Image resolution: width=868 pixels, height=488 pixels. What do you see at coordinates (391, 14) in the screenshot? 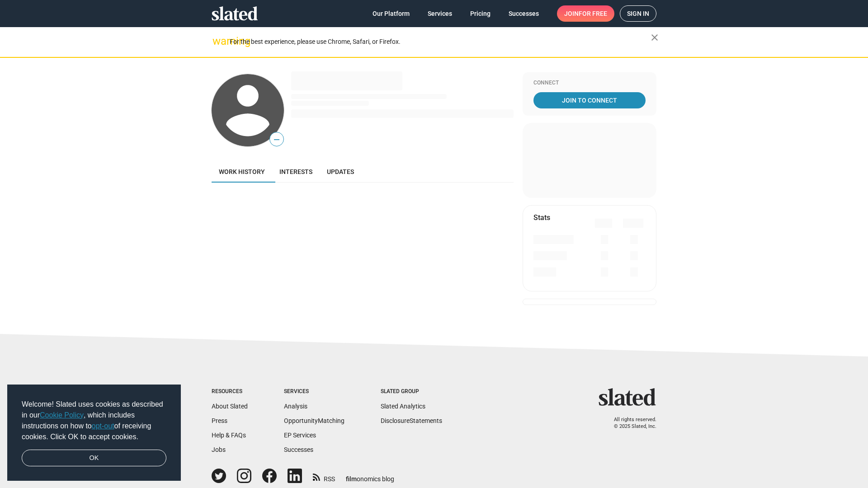
I see `a: Our Platform` at bounding box center [391, 14].